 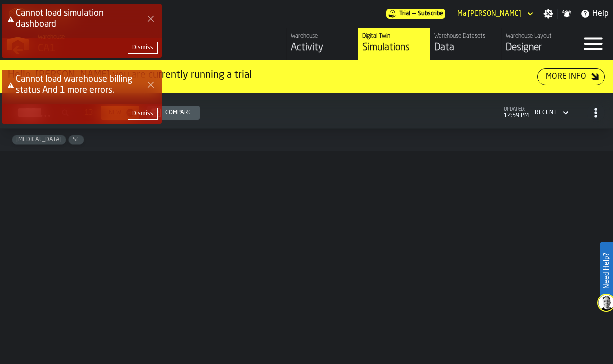 What do you see at coordinates (39, 140) in the screenshot?
I see `span: Enteral` at bounding box center [39, 140].